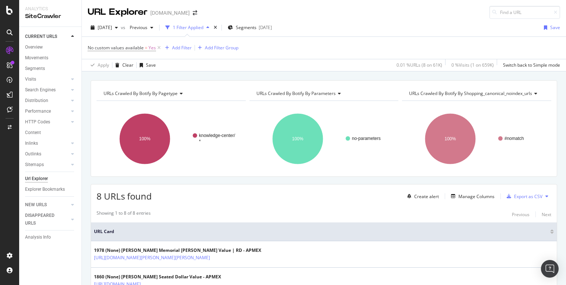  Describe the element at coordinates (98, 65) in the screenshot. I see `button: Apply` at that location.